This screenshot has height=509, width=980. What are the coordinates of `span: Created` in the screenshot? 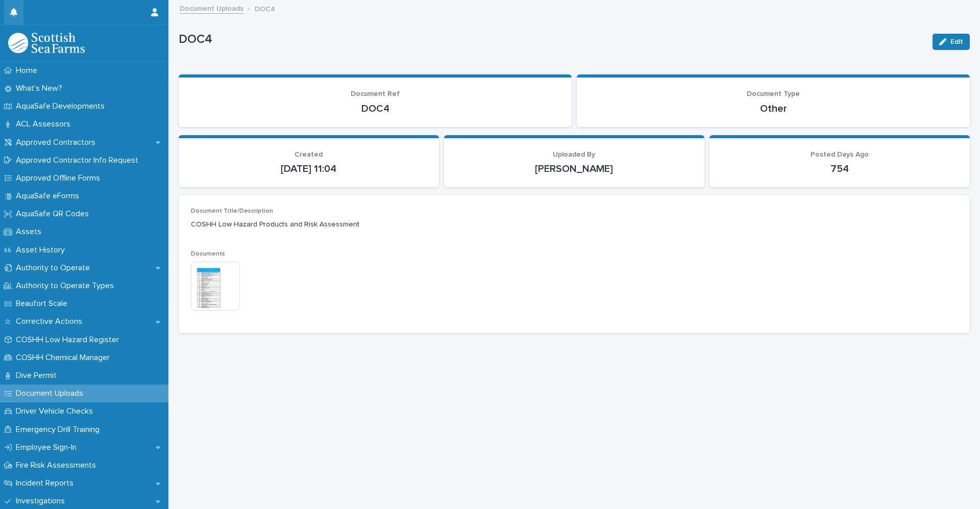 It's located at (309, 155).